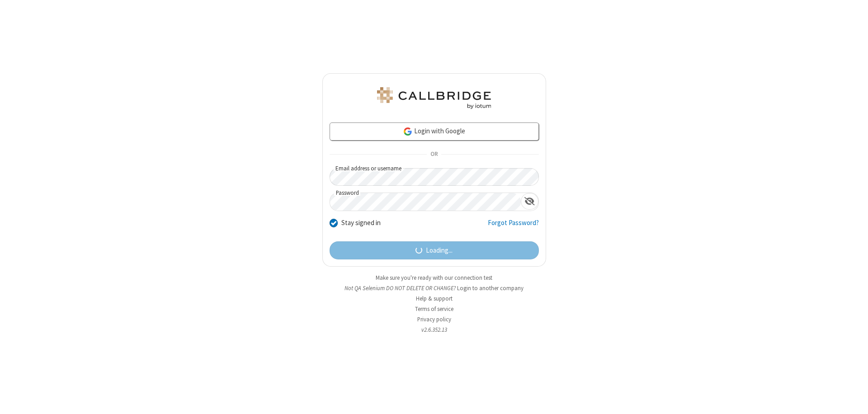 The width and height of the screenshot is (868, 414). What do you see at coordinates (434, 154) in the screenshot?
I see `span: OR` at bounding box center [434, 154].